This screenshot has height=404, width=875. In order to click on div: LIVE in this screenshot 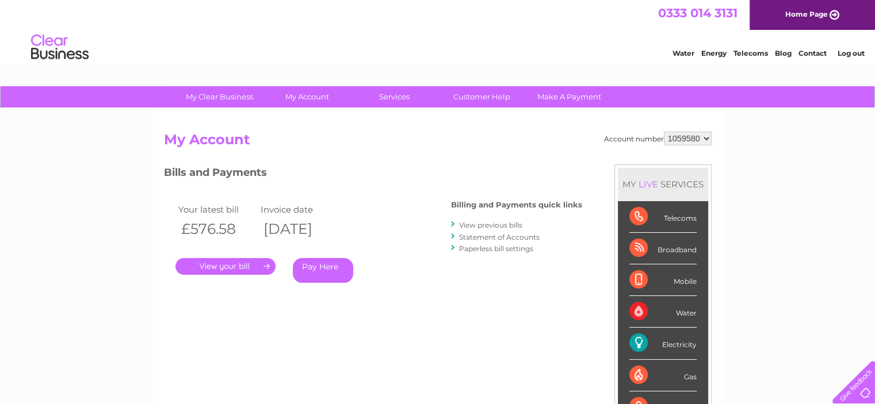, I will do `click(648, 184)`.